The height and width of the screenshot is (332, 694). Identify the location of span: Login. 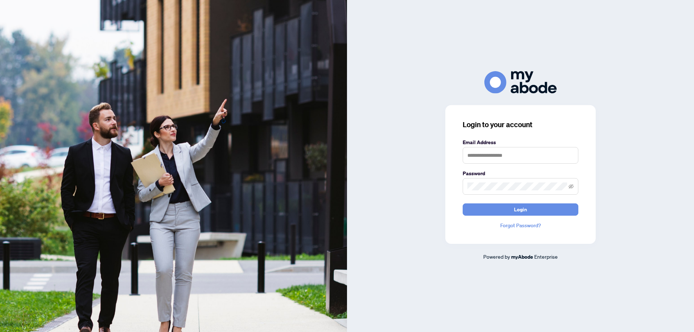
(521, 210).